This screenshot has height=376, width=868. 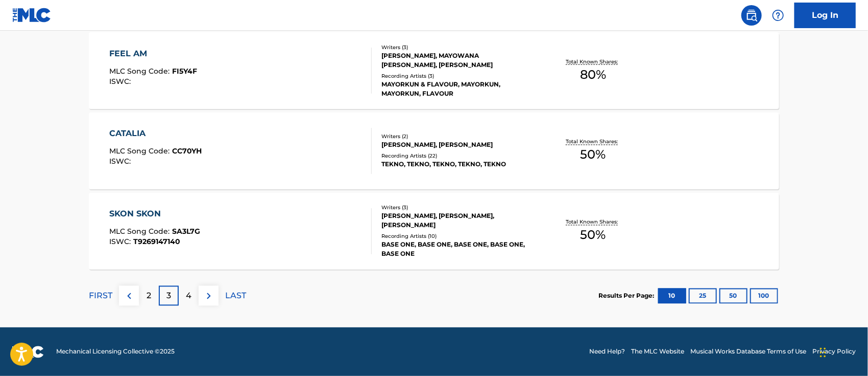 What do you see at coordinates (116, 351) in the screenshot?
I see `span: Mechanical Licensing Collective © 2025` at bounding box center [116, 351].